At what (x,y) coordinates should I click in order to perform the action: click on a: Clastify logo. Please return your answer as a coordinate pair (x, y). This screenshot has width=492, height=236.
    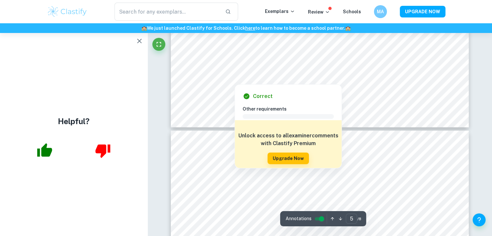
    Looking at the image, I should click on (67, 12).